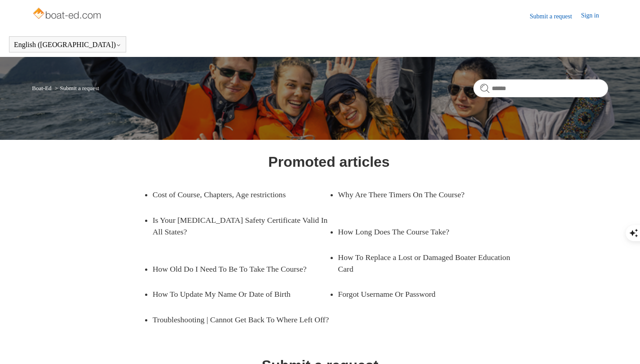  I want to click on img: Boat-Ed Help Center home page, so click(67, 14).